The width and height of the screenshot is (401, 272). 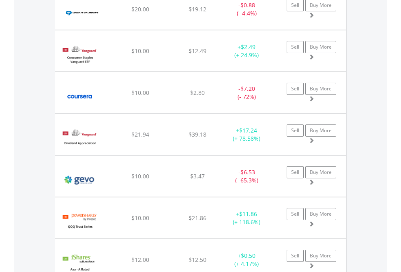 What do you see at coordinates (198, 9) in the screenshot?
I see `span: $19.12` at bounding box center [198, 9].